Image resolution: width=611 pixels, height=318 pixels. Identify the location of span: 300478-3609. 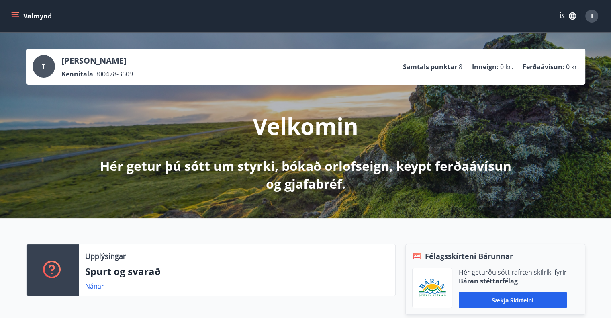
(114, 74).